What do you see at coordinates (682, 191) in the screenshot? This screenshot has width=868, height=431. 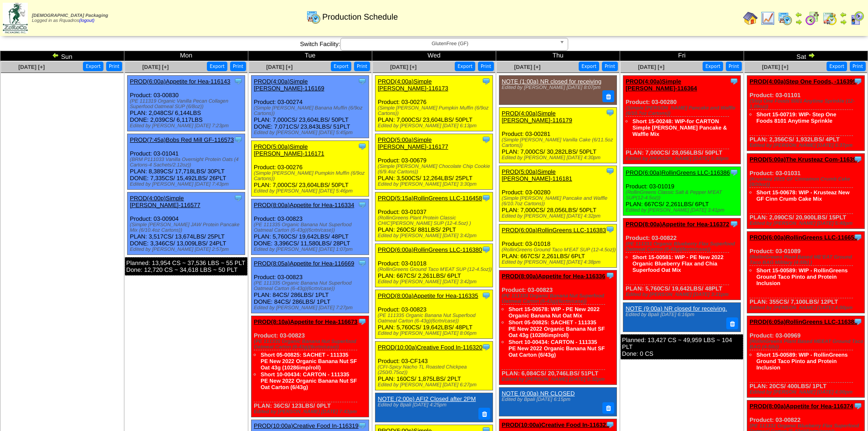 I see `div: Product: 03-01019 PLAN: 667CS / 2,261LBS / 6PLT` at bounding box center [682, 191].